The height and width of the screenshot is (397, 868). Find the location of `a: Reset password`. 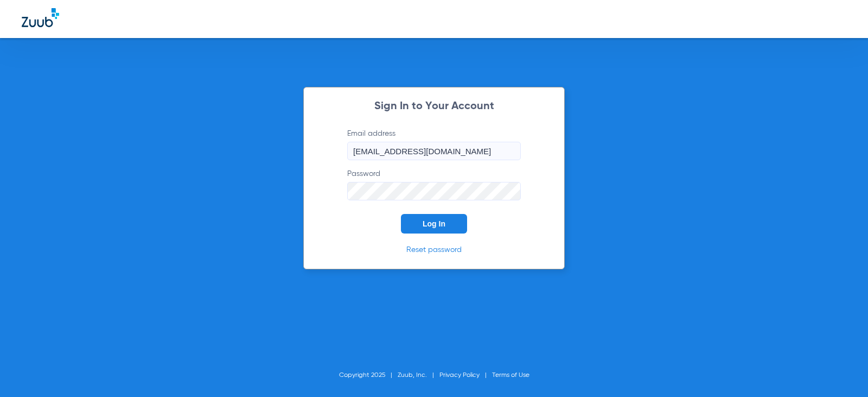

a: Reset password is located at coordinates (434, 250).